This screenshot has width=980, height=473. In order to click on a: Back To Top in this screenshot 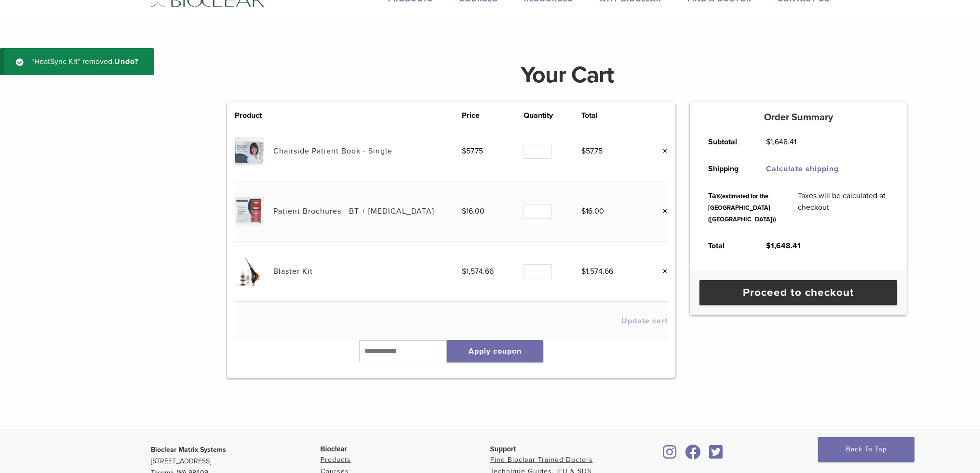, I will do `click(866, 449)`.